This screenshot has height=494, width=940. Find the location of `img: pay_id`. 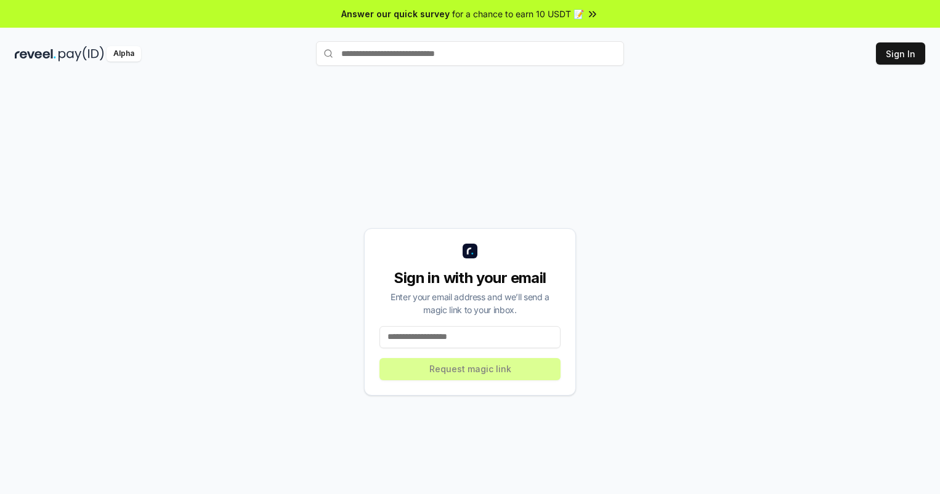

img: pay_id is located at coordinates (81, 54).